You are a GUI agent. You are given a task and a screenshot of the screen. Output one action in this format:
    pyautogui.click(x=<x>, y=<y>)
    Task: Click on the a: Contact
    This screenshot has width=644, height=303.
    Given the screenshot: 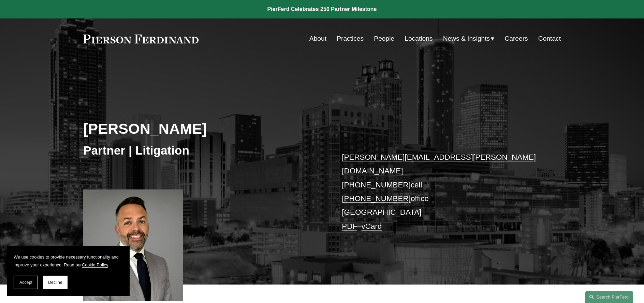 What is the action you would take?
    pyautogui.click(x=550, y=39)
    